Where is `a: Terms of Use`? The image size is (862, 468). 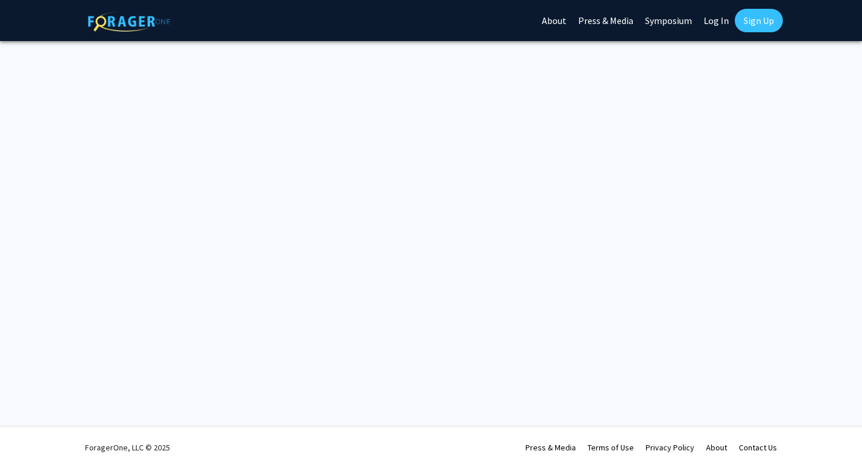
a: Terms of Use is located at coordinates (611, 448).